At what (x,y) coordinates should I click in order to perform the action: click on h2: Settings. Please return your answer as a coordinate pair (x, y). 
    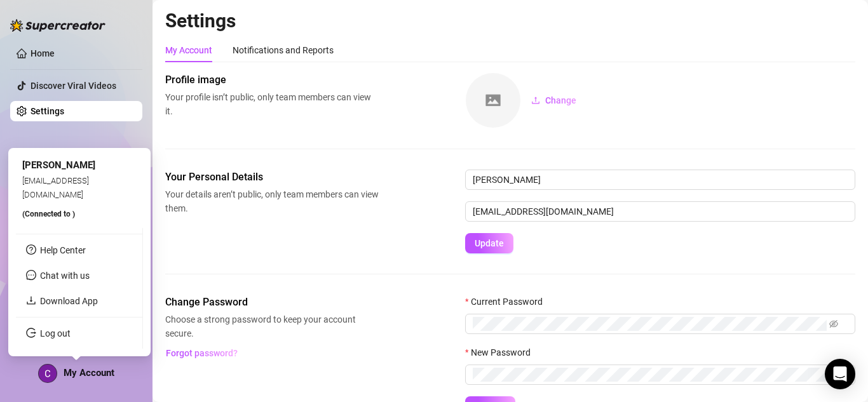
    Looking at the image, I should click on (510, 21).